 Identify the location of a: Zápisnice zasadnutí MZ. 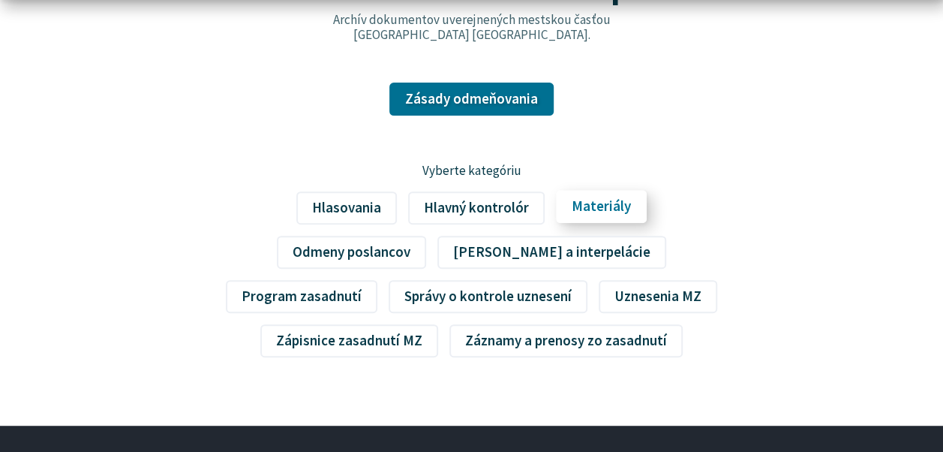
(349, 341).